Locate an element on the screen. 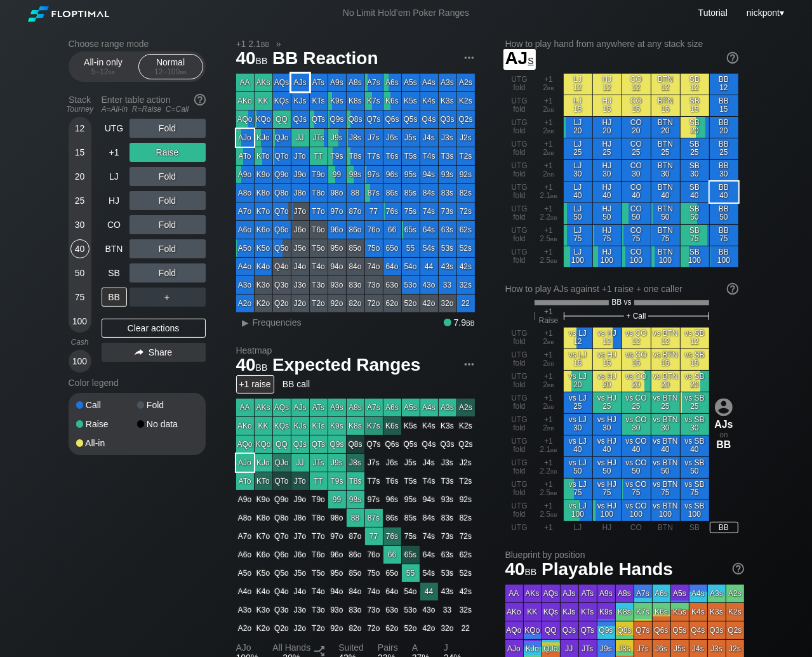  div: No data is located at coordinates (168, 424).